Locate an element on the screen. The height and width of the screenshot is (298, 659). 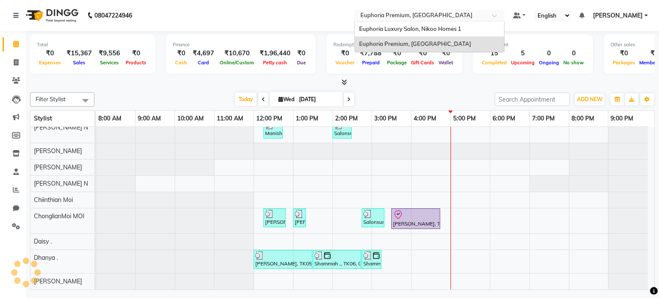
div: ₹7,788 is located at coordinates (371, 53).